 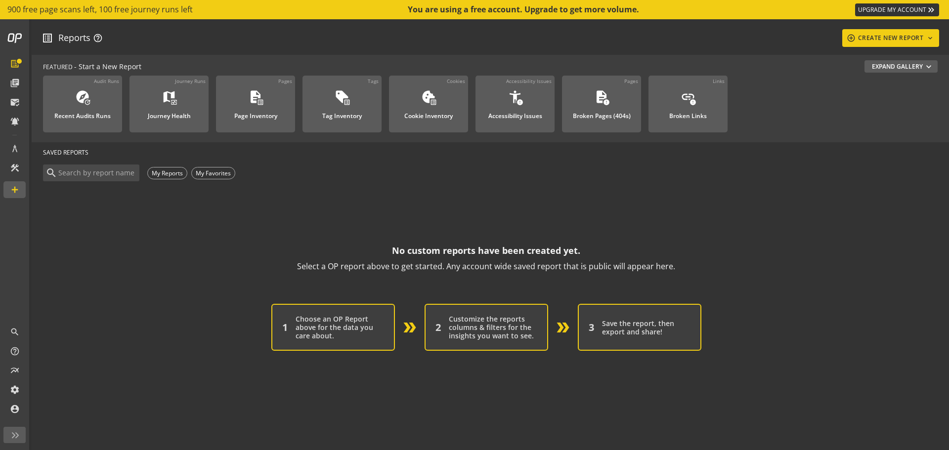 I want to click on mat-icon: library_books, so click(x=15, y=83).